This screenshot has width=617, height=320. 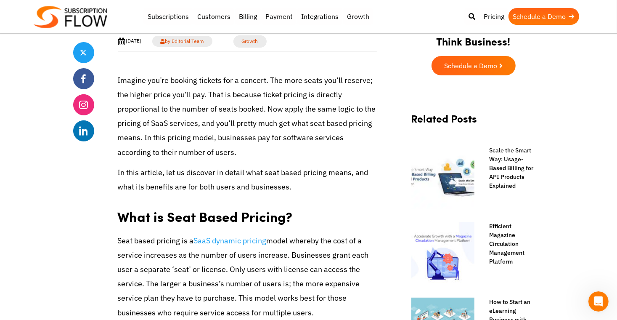 What do you see at coordinates (443, 253) in the screenshot?
I see `img: Accelerate Growth with a Magazine Circulation Management Platform` at bounding box center [443, 253].